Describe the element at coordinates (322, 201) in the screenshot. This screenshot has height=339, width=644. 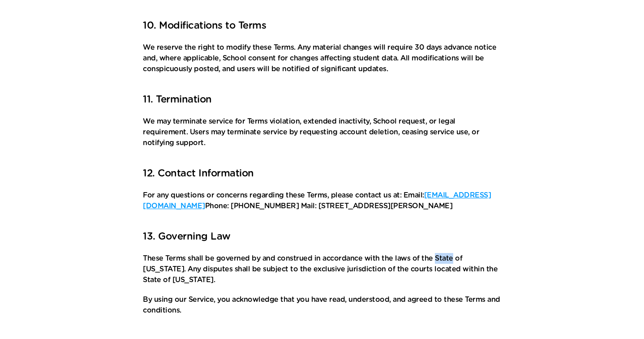
I see `p: For any questions or concerns regarding these Terms, please contact us at: Email: Phone: [PHONE_N...` at that location.